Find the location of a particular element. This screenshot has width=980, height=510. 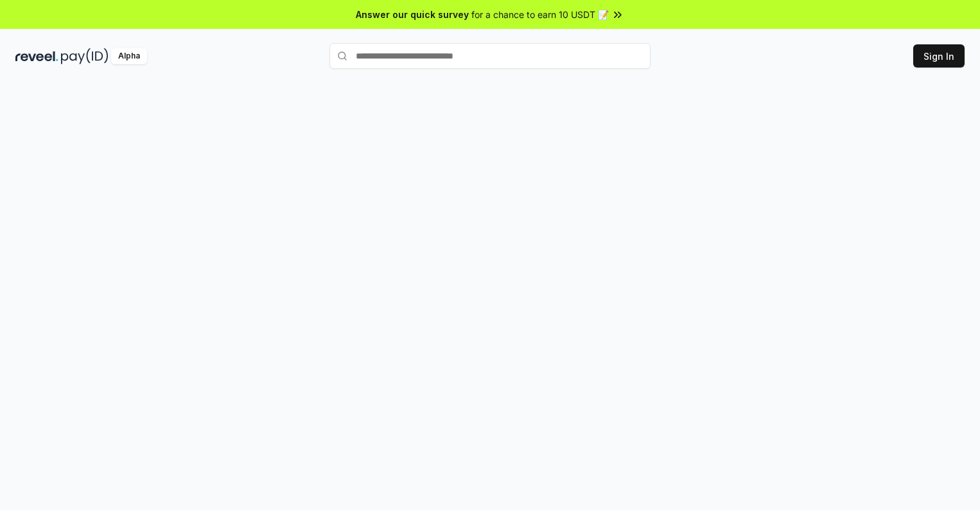

img: pay_id is located at coordinates (85, 56).